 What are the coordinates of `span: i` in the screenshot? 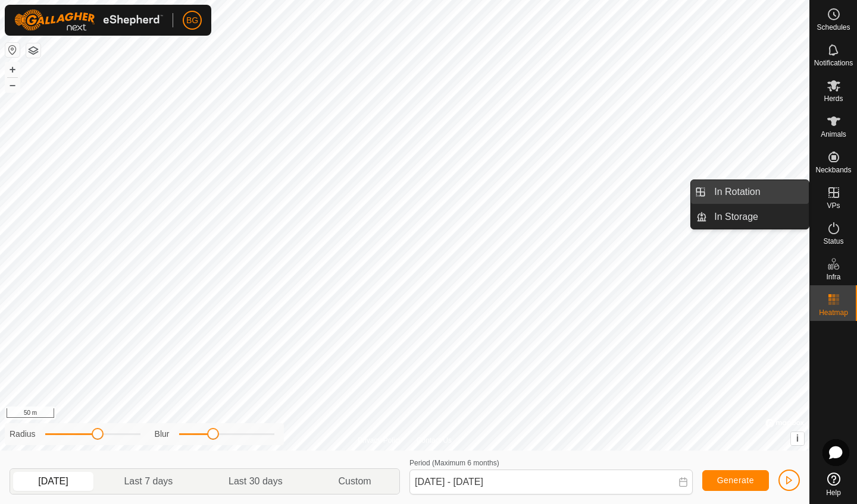 It's located at (797, 438).